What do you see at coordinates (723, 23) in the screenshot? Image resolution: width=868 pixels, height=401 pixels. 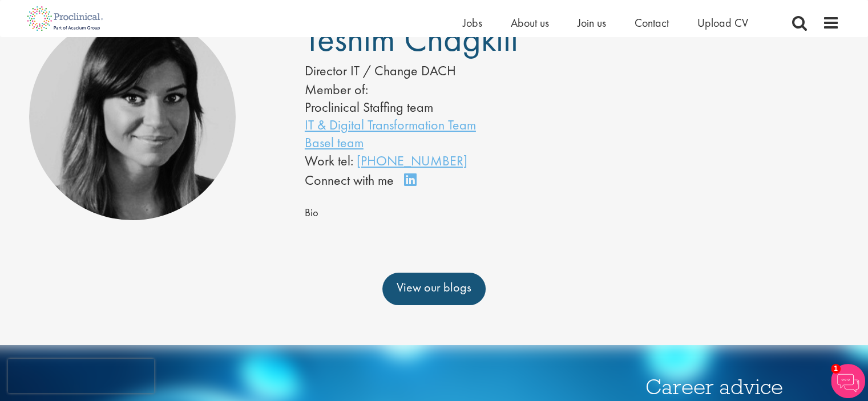 I see `span: Upload CV` at bounding box center [723, 23].